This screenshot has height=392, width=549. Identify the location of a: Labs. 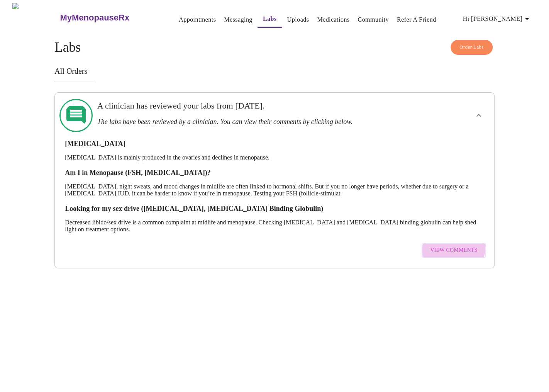
(270, 19).